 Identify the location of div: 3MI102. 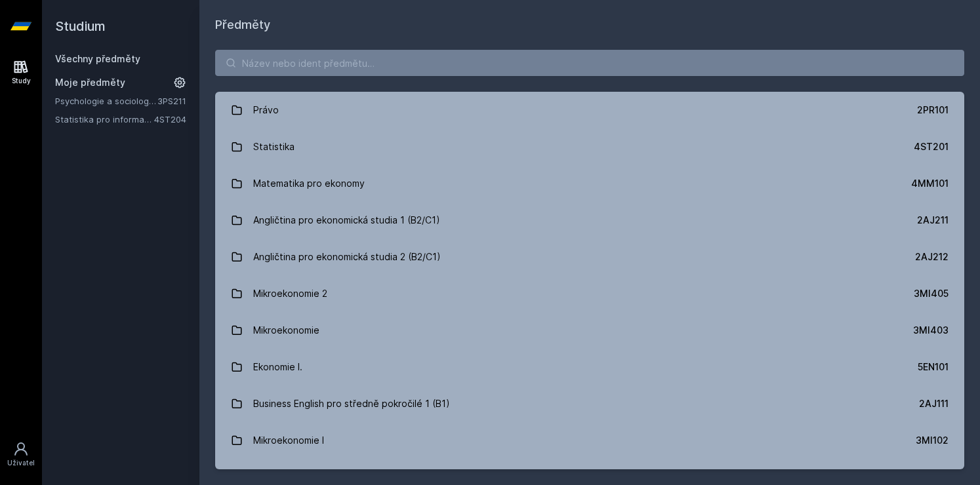
(933, 441).